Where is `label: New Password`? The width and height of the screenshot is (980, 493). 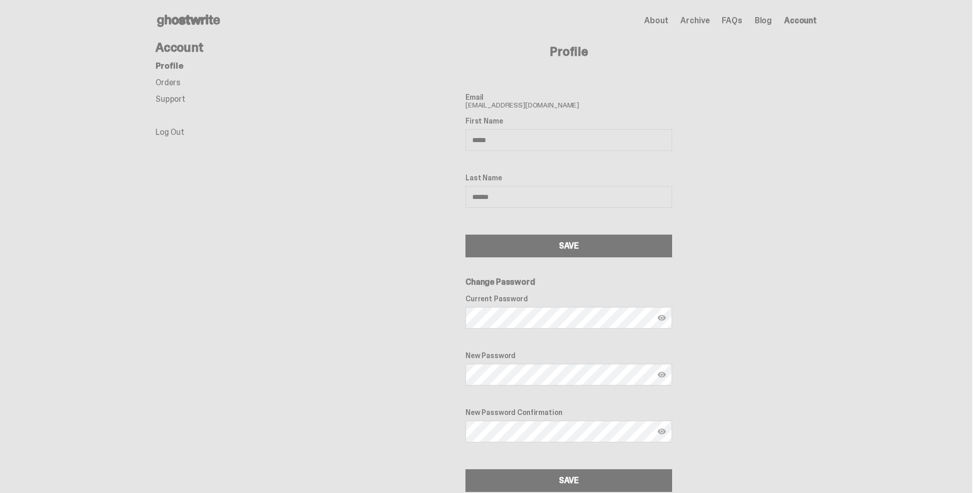
label: New Password is located at coordinates (569, 356).